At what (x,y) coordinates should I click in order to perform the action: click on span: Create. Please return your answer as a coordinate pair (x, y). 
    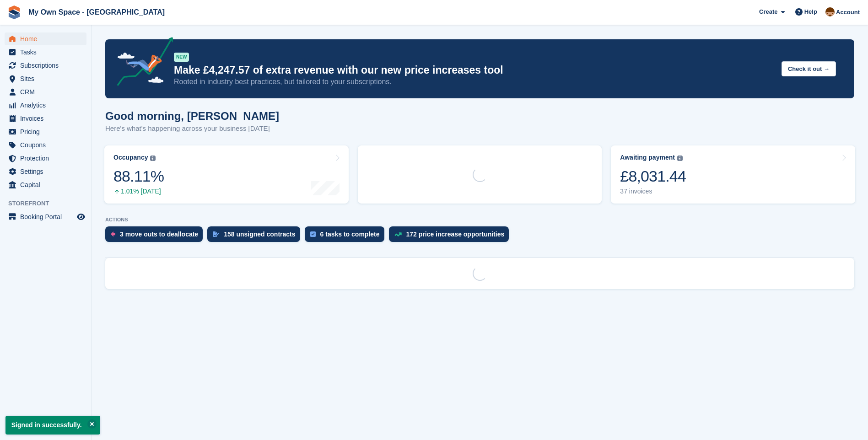
    Looking at the image, I should click on (768, 12).